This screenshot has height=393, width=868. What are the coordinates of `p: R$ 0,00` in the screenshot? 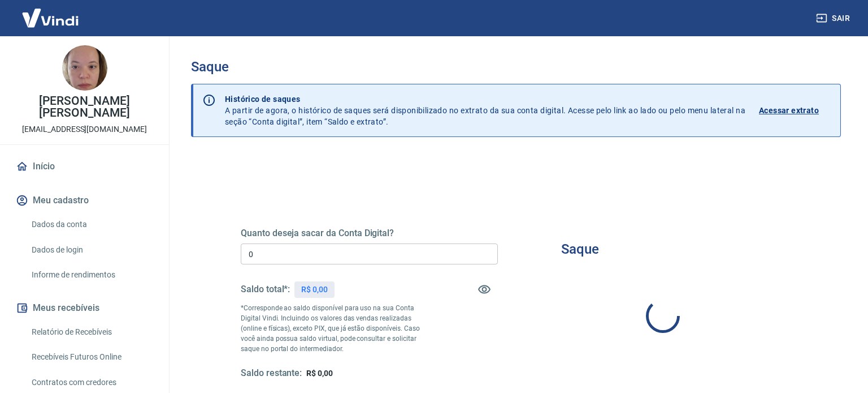 It's located at (314, 289).